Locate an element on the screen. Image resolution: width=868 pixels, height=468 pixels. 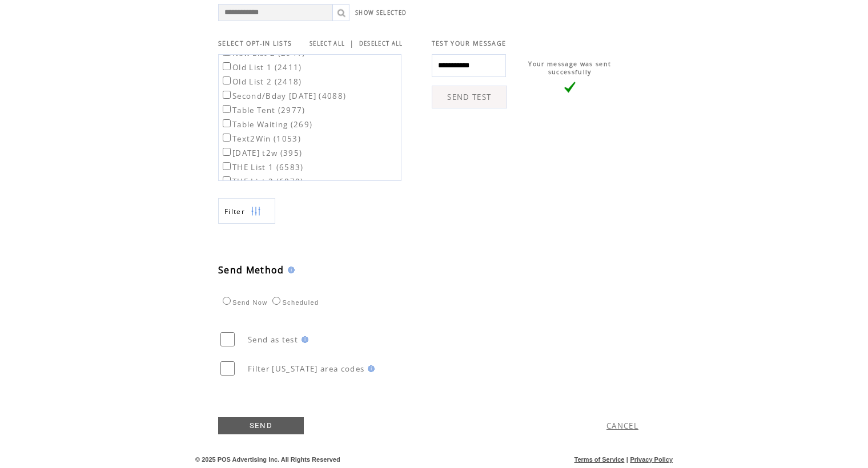
a: Terms of Service is located at coordinates (600, 460).